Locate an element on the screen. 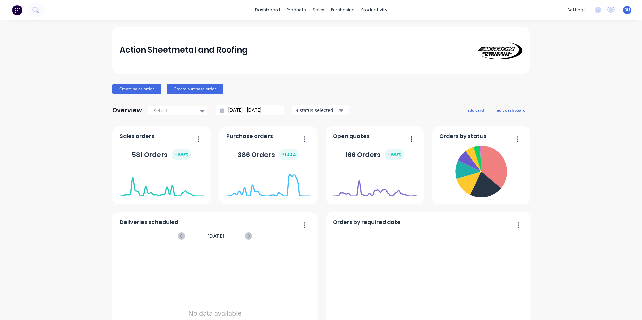  div: Action Sheetmetal and Roofing is located at coordinates (183, 50).